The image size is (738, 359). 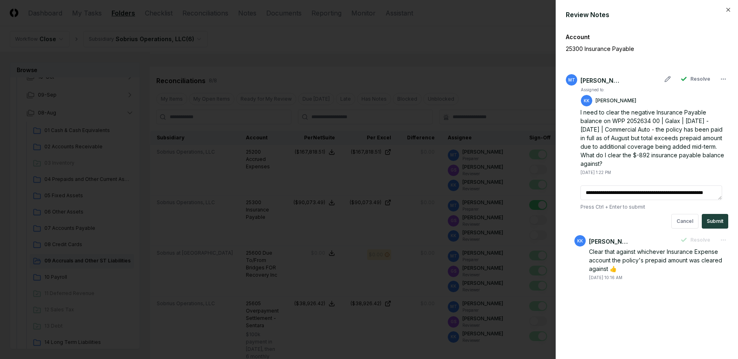 I want to click on p: Press Ctrl + Enter to submit, so click(x=654, y=207).